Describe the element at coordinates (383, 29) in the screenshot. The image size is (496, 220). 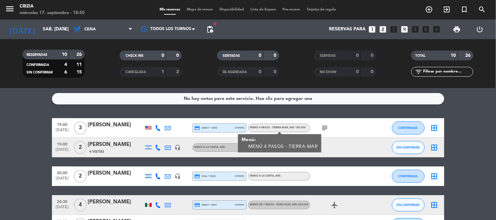
I see `i: looks_two` at that location.